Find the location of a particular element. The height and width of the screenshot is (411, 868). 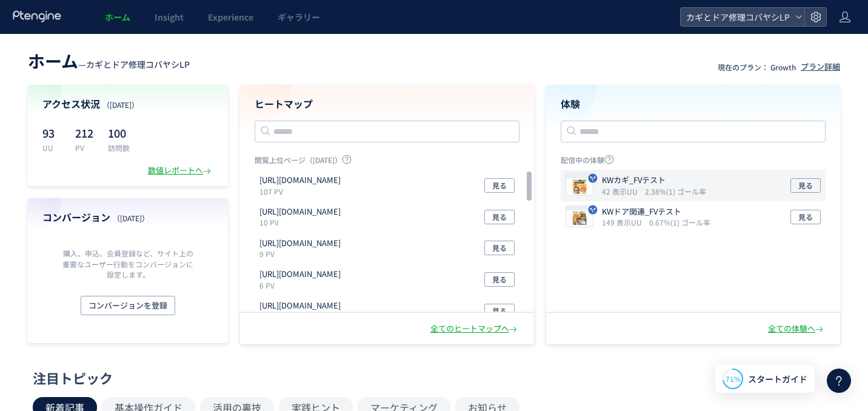

span: Insight is located at coordinates (169, 17).